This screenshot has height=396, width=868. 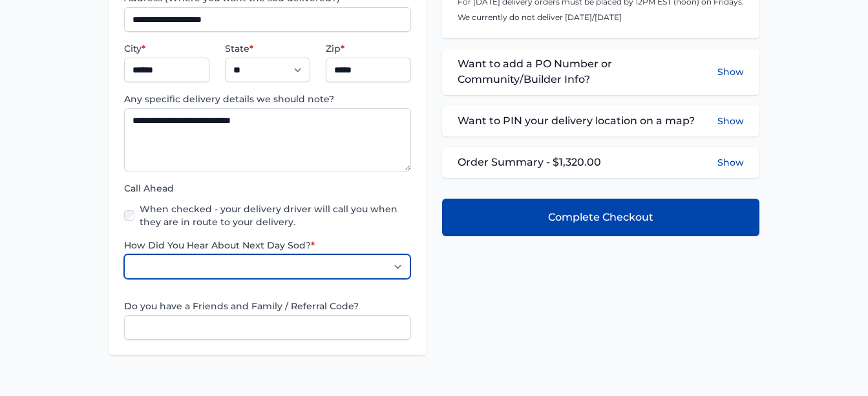 What do you see at coordinates (529, 162) in the screenshot?
I see `span: Order Summary - $1,320.00` at bounding box center [529, 162].